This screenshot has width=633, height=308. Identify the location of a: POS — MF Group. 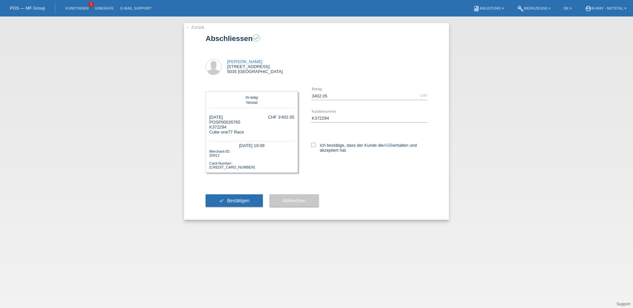
(27, 8).